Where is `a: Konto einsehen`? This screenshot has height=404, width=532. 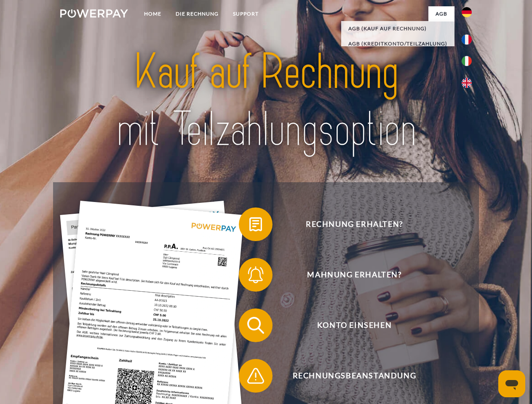 a: Konto einsehen is located at coordinates (348, 326).